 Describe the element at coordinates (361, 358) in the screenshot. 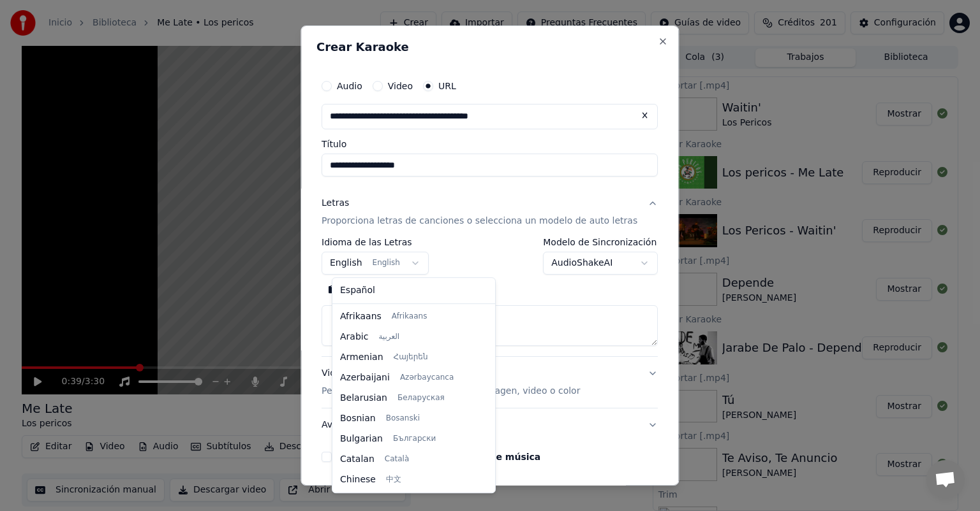

I see `span: Armenian` at that location.